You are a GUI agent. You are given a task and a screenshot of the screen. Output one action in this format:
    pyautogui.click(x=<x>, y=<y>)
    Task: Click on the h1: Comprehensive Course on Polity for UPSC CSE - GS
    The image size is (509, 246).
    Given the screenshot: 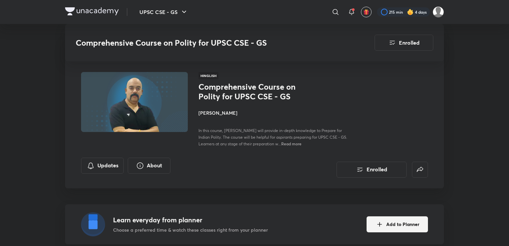 What is the action you would take?
    pyautogui.click(x=253, y=92)
    